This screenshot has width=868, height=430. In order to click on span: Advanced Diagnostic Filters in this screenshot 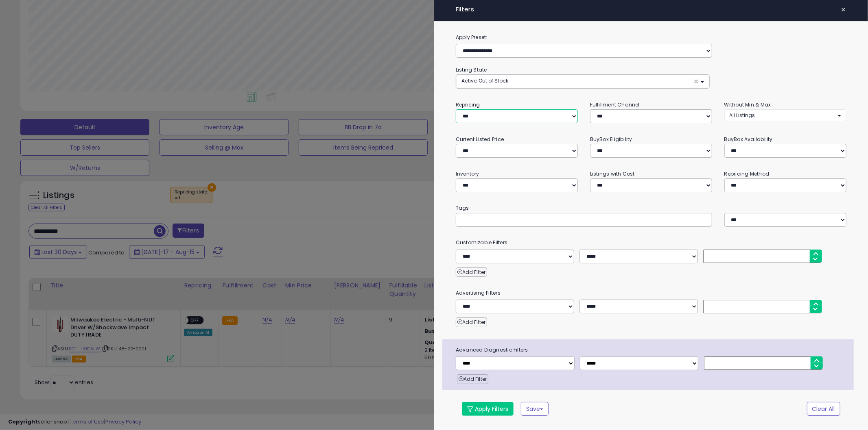, I will do `click(651, 350)`.